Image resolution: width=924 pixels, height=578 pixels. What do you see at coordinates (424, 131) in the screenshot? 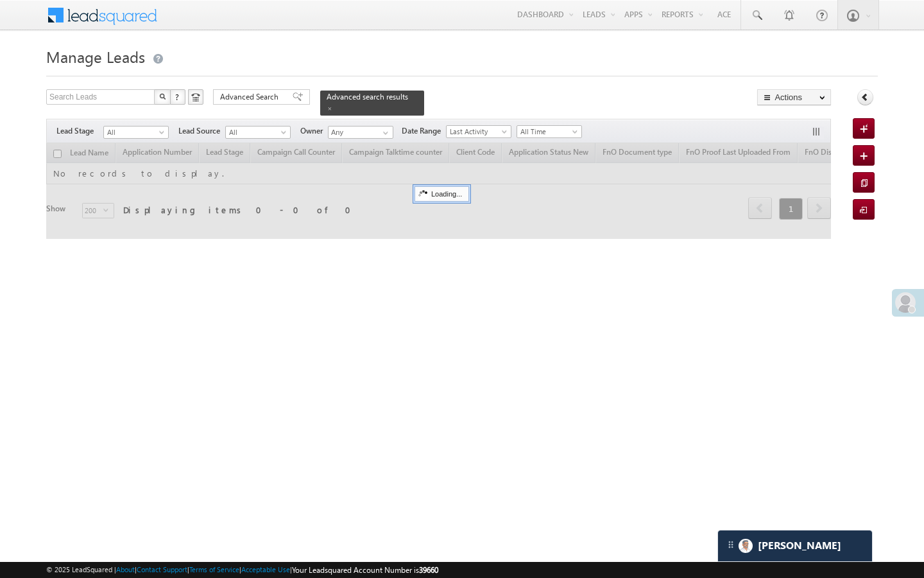
I see `span: Date Range` at bounding box center [424, 131].